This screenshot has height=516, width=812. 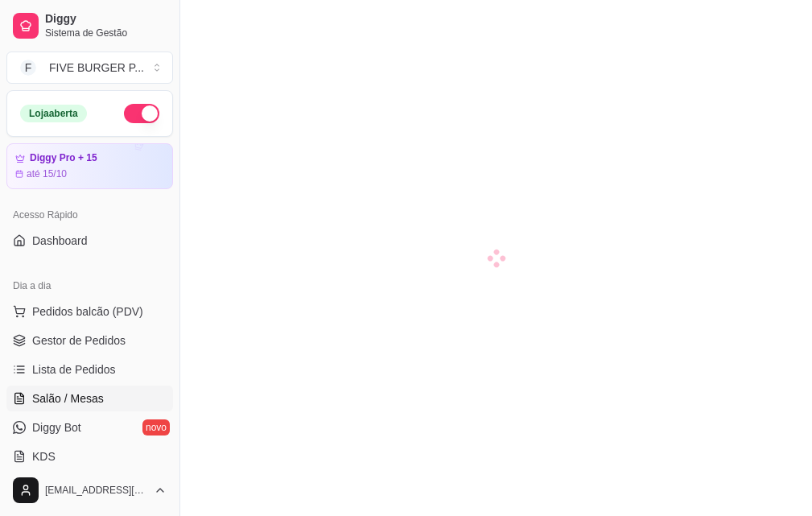 What do you see at coordinates (89, 456) in the screenshot?
I see `a: KDS` at bounding box center [89, 456].